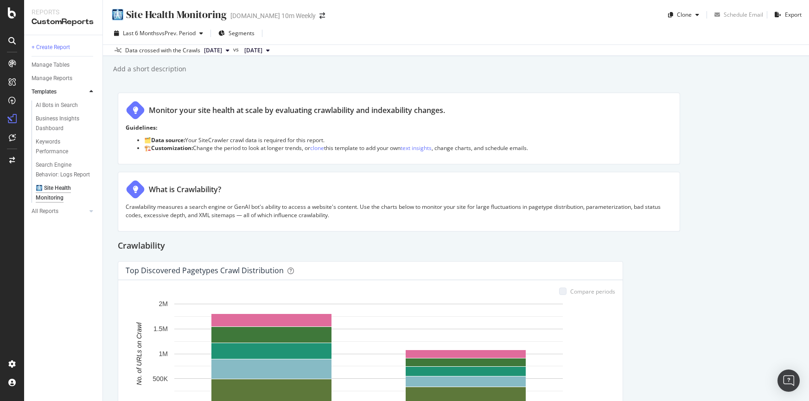  What do you see at coordinates (236, 33) in the screenshot?
I see `button: Segments` at bounding box center [236, 33].